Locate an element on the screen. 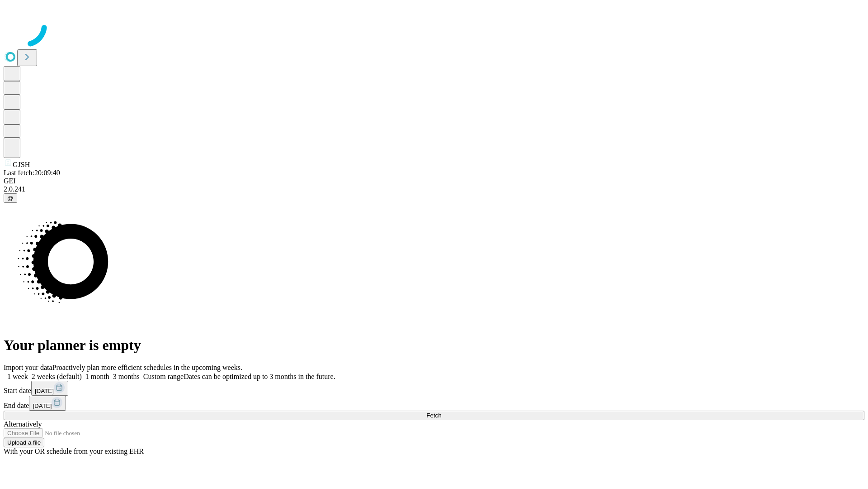 Image resolution: width=868 pixels, height=489 pixels. span: Custom range is located at coordinates (163, 376).